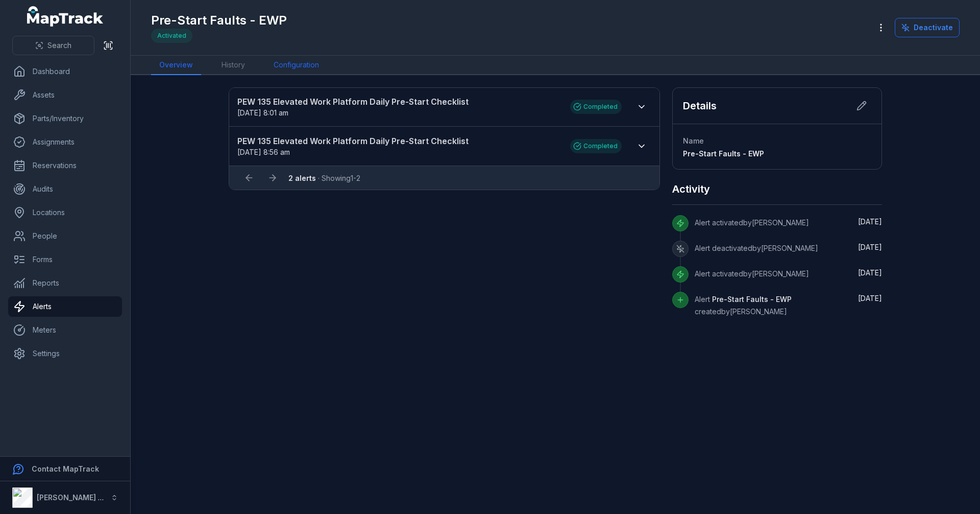  What do you see at coordinates (171, 36) in the screenshot?
I see `div: Activated` at bounding box center [171, 36].